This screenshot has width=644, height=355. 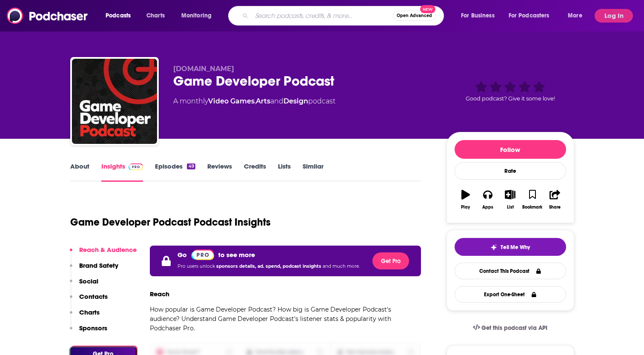 What do you see at coordinates (575, 16) in the screenshot?
I see `span: More` at bounding box center [575, 16].